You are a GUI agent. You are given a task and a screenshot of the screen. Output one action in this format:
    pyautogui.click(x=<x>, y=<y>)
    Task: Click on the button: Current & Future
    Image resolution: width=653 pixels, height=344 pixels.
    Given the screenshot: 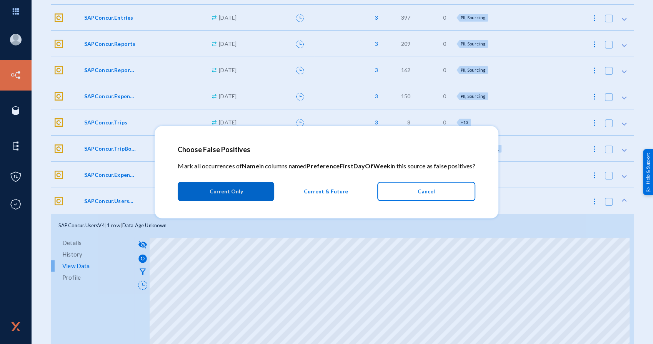 What is the action you would take?
    pyautogui.click(x=325, y=191)
    